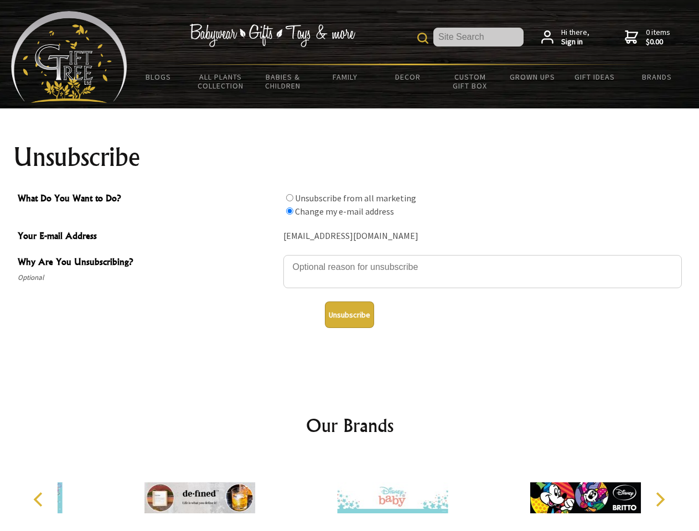 The width and height of the screenshot is (699, 531). What do you see at coordinates (148, 199) in the screenshot?
I see `span: What Do You Want to Do?` at bounding box center [148, 199].